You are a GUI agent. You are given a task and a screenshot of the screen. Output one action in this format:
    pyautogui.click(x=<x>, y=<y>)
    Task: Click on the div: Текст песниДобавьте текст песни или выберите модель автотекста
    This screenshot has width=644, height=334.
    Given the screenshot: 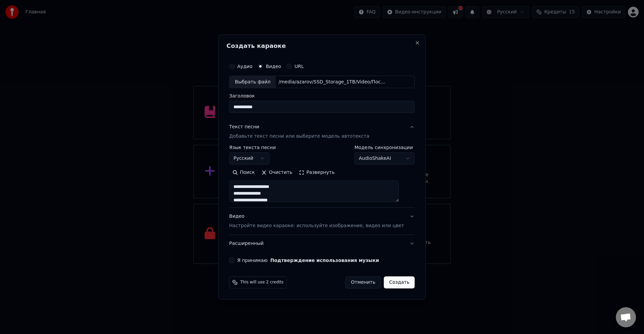 What is the action you would take?
    pyautogui.click(x=322, y=177)
    